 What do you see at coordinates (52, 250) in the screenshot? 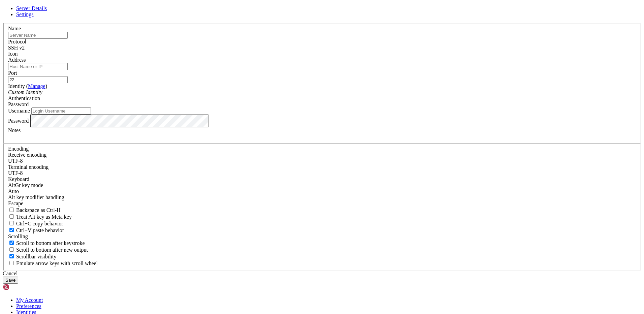
I see `span: Scroll to bottom after new output` at bounding box center [52, 250].